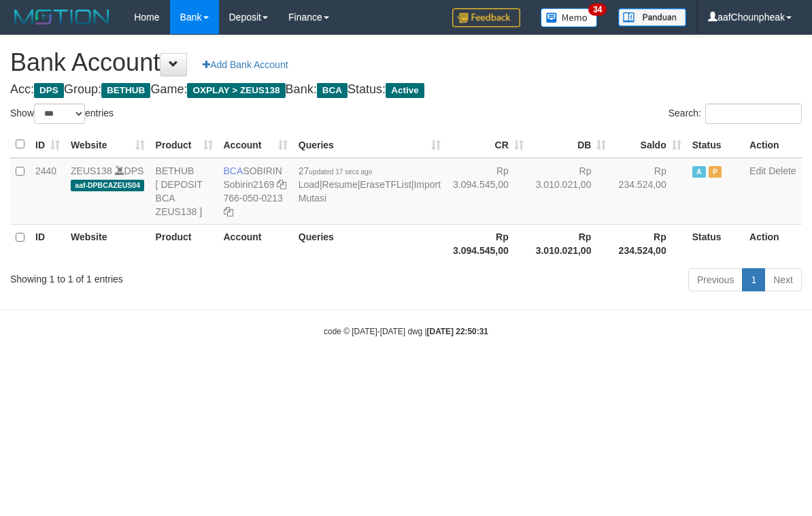 The height and width of the screenshot is (516, 812). Describe the element at coordinates (236, 90) in the screenshot. I see `span: OXPLAY > ZEUS138` at that location.